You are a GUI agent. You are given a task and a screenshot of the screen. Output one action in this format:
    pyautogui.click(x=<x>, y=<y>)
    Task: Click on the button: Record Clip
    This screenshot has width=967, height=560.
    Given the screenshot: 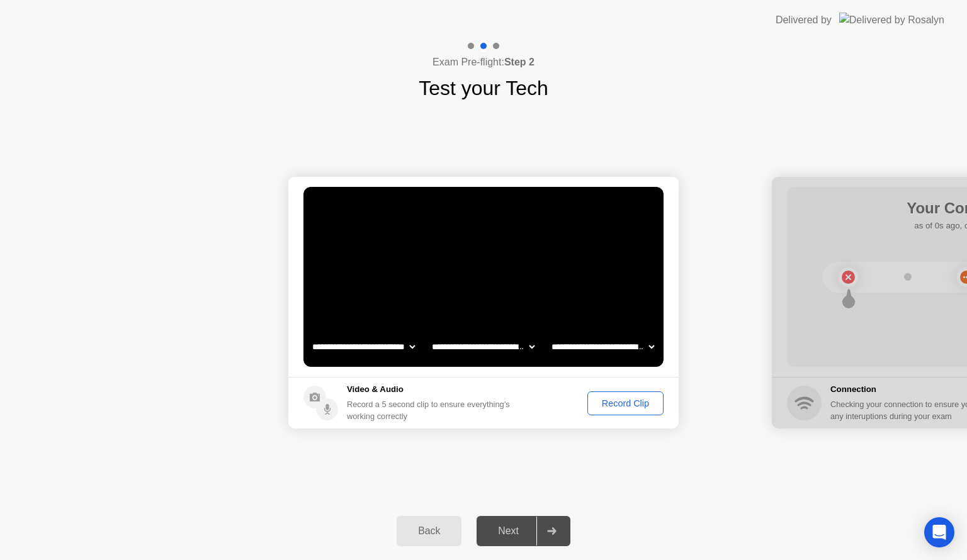 What is the action you would take?
    pyautogui.click(x=625, y=403)
    